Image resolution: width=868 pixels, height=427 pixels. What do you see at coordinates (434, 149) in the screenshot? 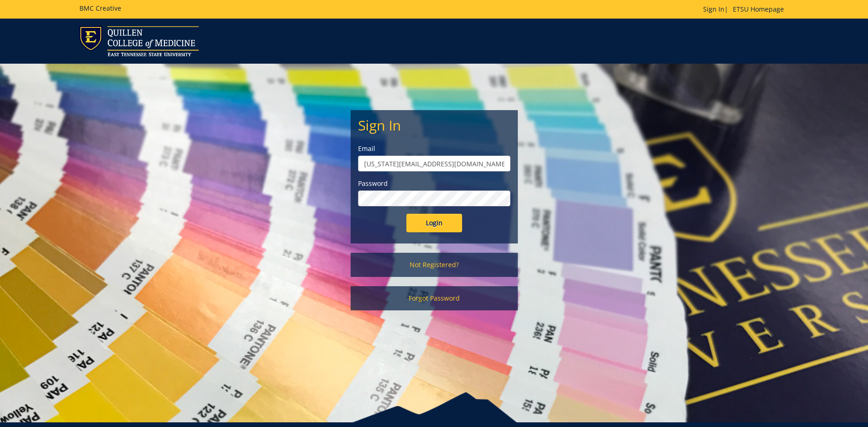
I see `label: Email` at bounding box center [434, 149].